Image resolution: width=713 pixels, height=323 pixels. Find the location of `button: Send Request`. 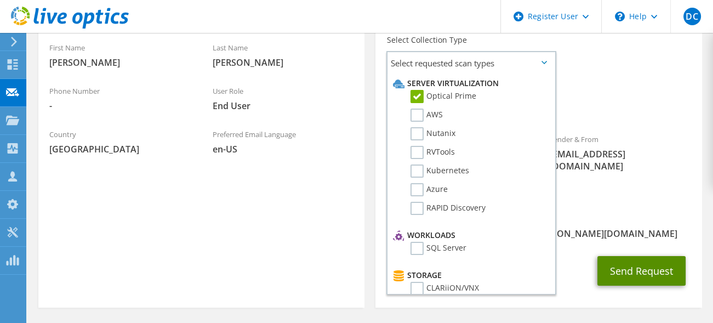

button: Send Request is located at coordinates (641, 271).